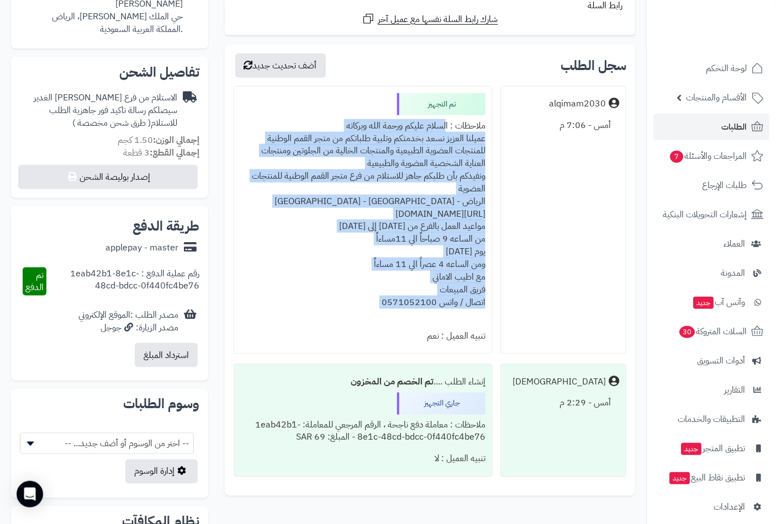 This screenshot has width=776, height=524. What do you see at coordinates (712, 449) in the screenshot?
I see `span: تطبيق المتجر` at bounding box center [712, 449].